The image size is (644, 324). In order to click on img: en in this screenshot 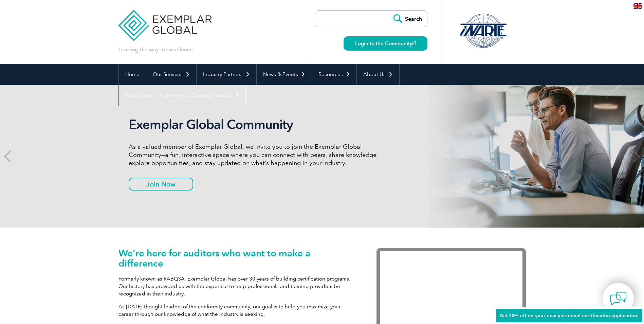, I will do `click(638, 6)`.